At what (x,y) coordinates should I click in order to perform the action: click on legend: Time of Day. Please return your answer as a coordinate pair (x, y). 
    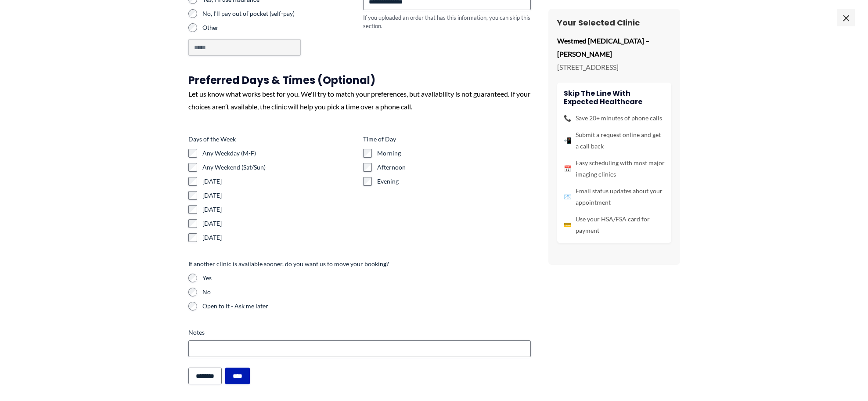
    Looking at the image, I should click on (380, 139).